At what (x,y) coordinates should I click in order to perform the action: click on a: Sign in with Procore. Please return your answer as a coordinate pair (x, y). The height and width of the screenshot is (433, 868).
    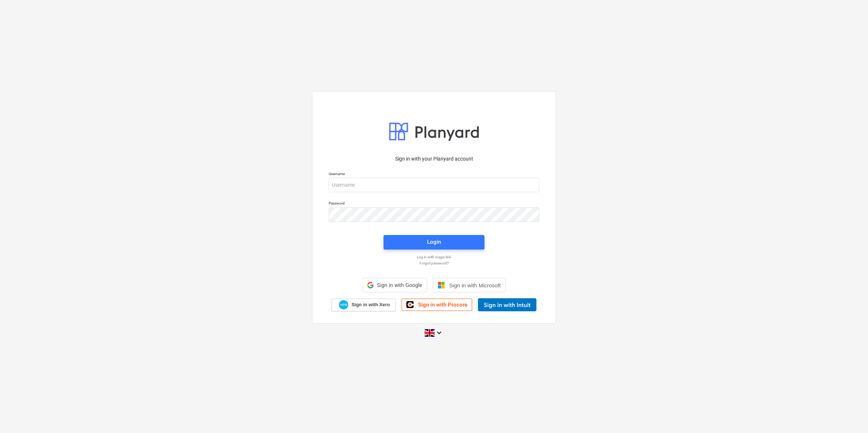
    Looking at the image, I should click on (437, 305).